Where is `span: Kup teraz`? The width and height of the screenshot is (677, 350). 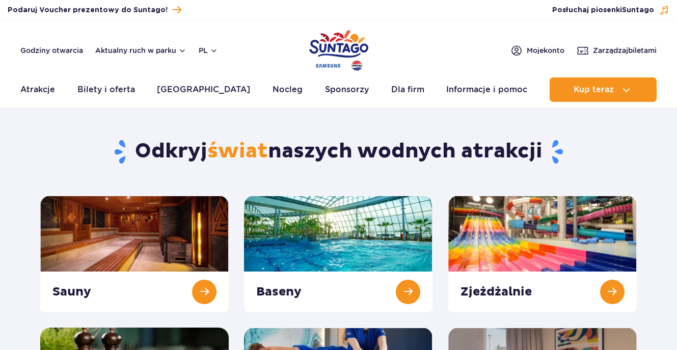 span: Kup teraz is located at coordinates (593, 90).